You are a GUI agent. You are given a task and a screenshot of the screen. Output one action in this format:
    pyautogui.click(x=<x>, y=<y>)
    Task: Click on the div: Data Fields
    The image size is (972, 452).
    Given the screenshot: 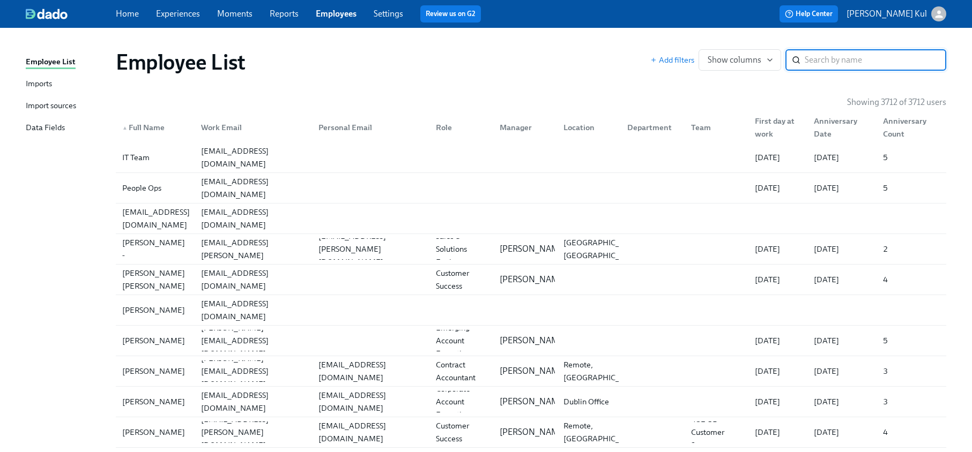 What is the action you would take?
    pyautogui.click(x=45, y=128)
    